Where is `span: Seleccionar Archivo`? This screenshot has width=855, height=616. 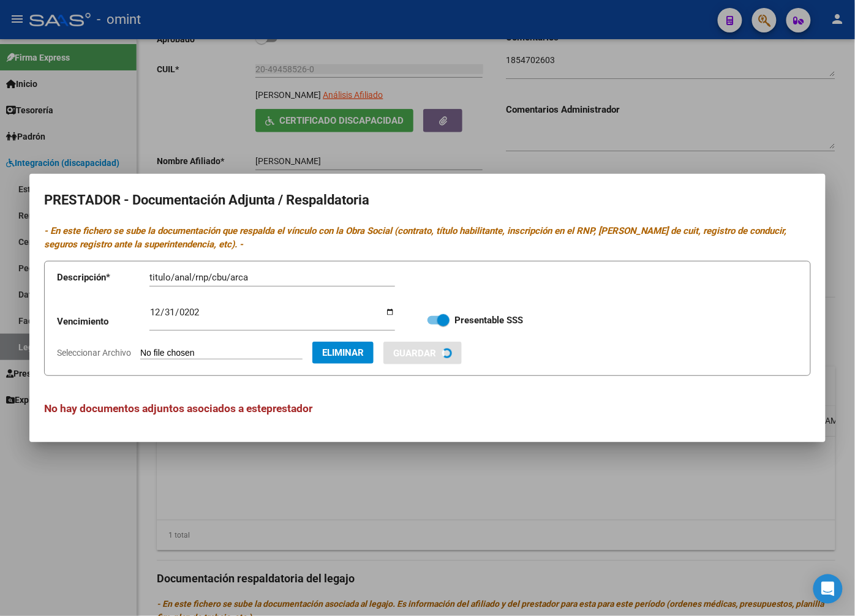
span: Seleccionar Archivo is located at coordinates (94, 353).